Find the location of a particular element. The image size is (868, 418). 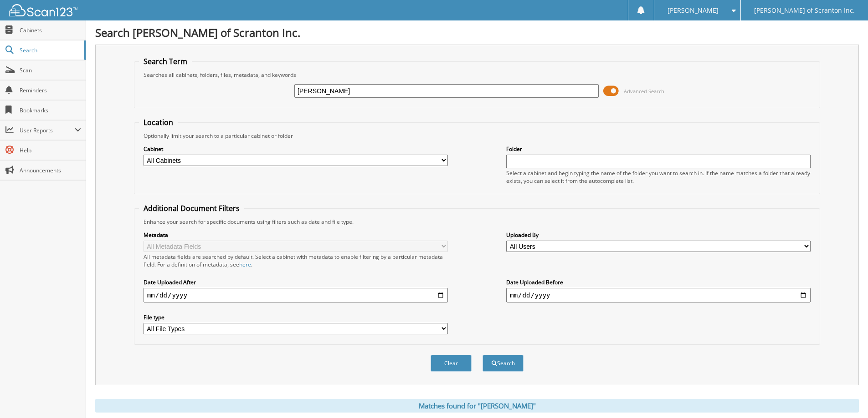

input: end is located at coordinates (658, 295).